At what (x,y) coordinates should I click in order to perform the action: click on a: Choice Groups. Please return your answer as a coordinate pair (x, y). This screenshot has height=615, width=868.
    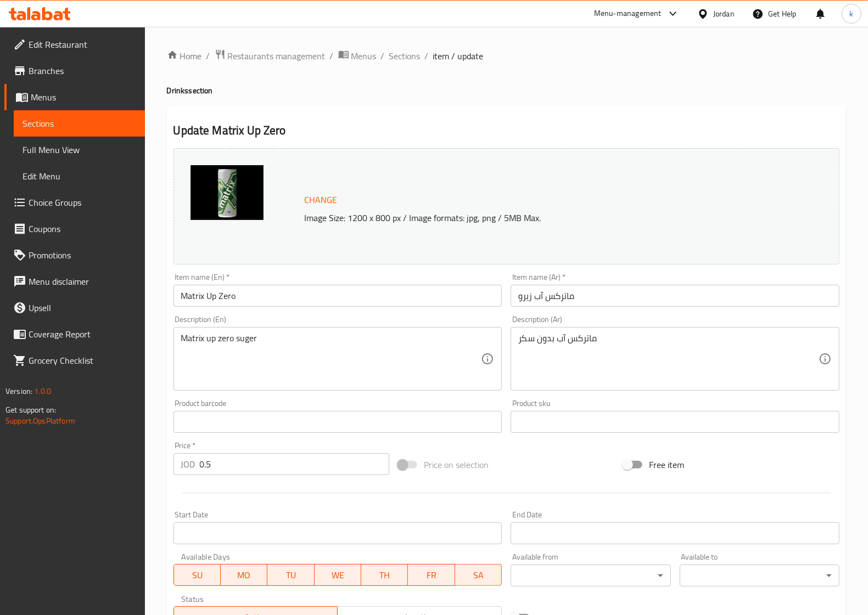
    Looking at the image, I should click on (74, 203).